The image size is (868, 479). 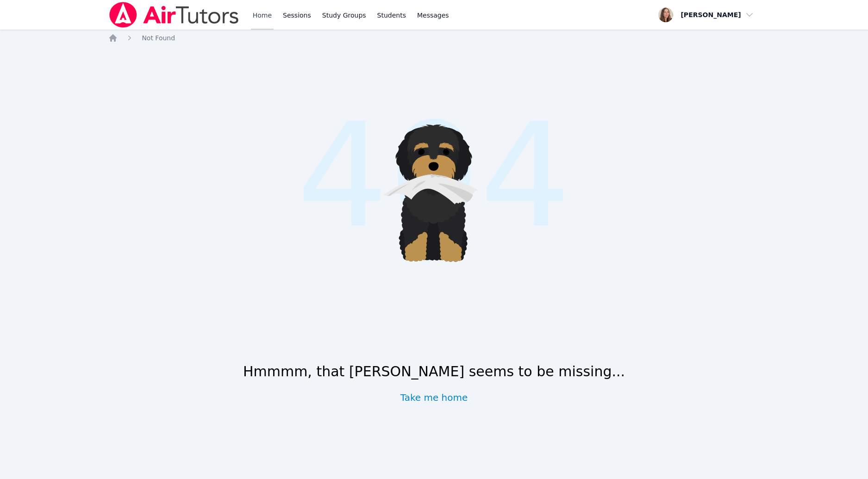 What do you see at coordinates (159, 38) in the screenshot?
I see `a: Not Found` at bounding box center [159, 38].